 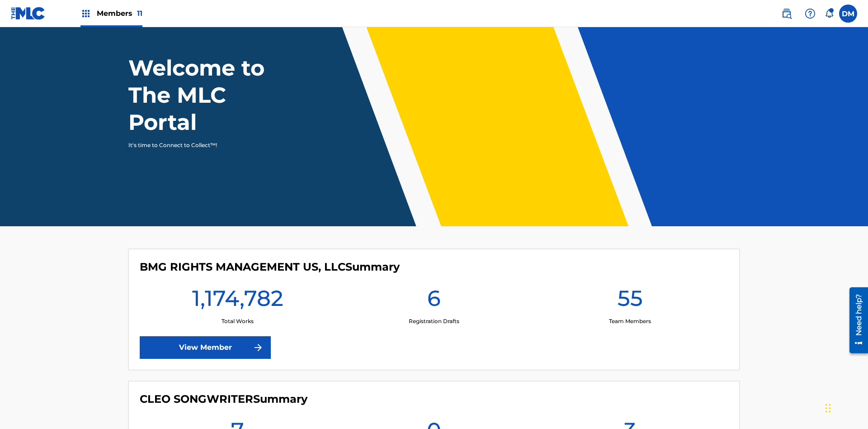 What do you see at coordinates (259, 347) in the screenshot?
I see `img: f7272a7cc735f4ea7f67.svg` at bounding box center [259, 347].